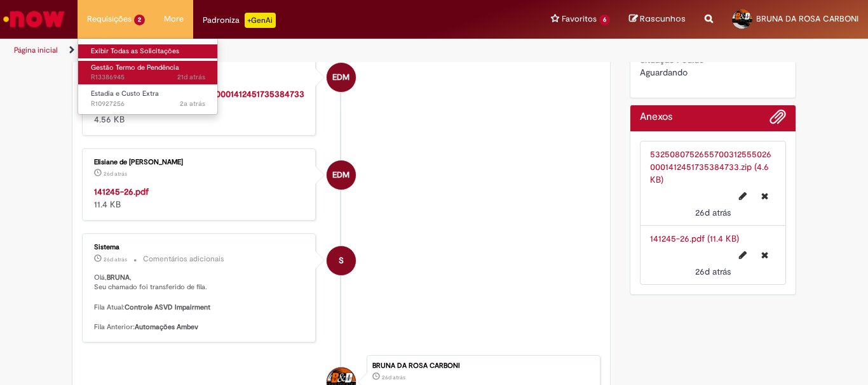  I want to click on b: Situação Pedido, so click(672, 60).